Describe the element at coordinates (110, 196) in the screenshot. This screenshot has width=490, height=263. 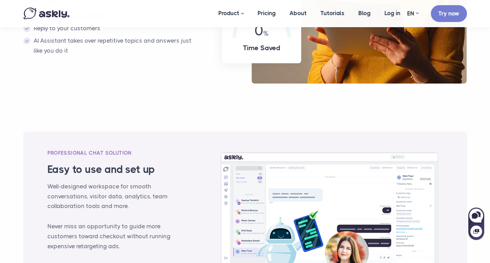
I see `p: Well-designed workspace for smooth conversations, visitor data, analytics, team collaboration too...` at that location.